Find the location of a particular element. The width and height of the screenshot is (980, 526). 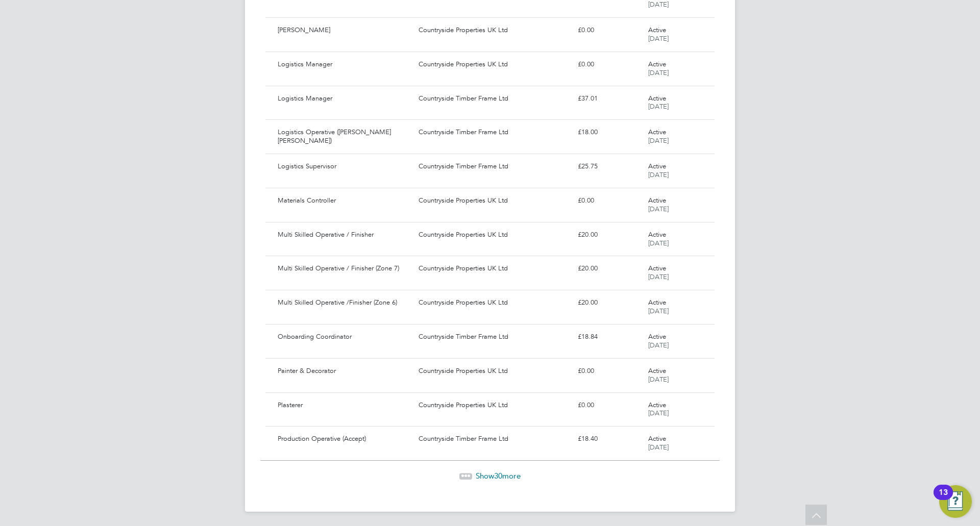

div: Plasterer is located at coordinates (344, 405).